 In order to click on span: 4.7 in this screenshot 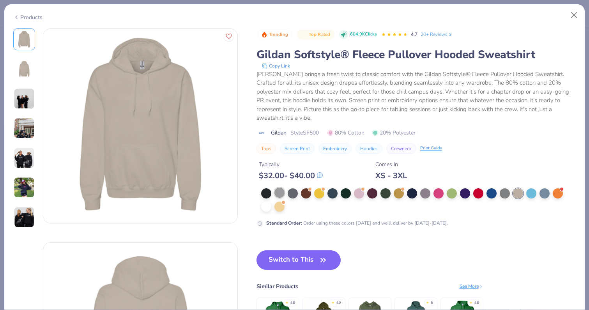, I will do `click(414, 34)`.